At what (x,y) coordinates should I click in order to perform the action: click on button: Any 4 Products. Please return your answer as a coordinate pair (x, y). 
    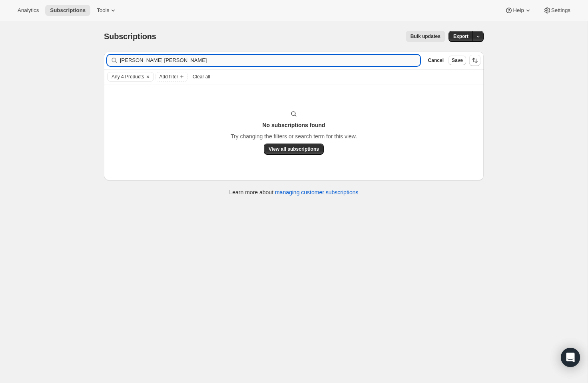
    Looking at the image, I should click on (126, 77).